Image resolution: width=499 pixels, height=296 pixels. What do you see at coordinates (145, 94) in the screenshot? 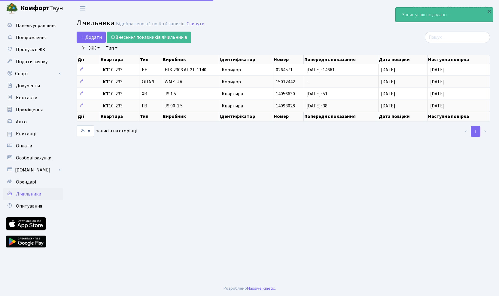
I see `span: ХВ` at bounding box center [145, 94].